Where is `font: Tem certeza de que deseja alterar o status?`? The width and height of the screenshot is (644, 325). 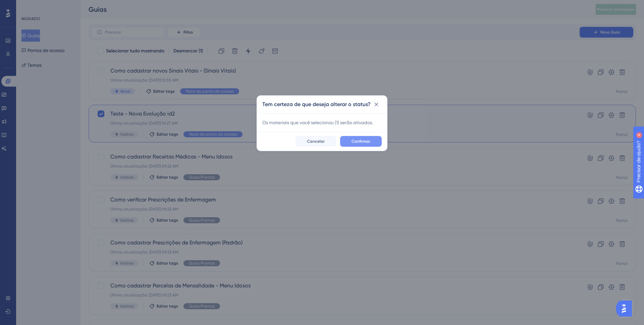
font: Tem certeza de que deseja alterar o status? is located at coordinates (316, 104).